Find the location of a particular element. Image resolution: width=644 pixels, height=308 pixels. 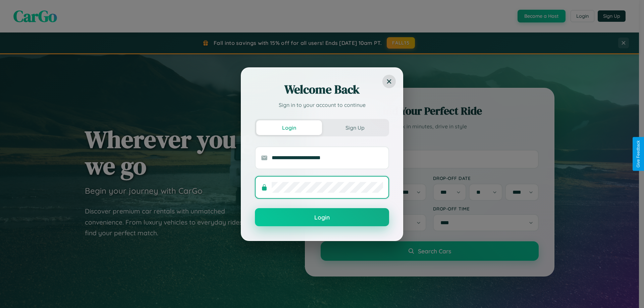

div: Give Feedback is located at coordinates (638, 154).